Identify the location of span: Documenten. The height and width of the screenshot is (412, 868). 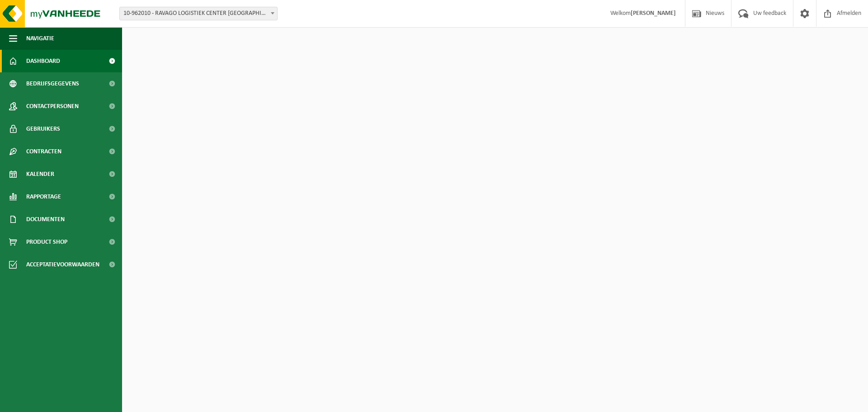
(45, 219).